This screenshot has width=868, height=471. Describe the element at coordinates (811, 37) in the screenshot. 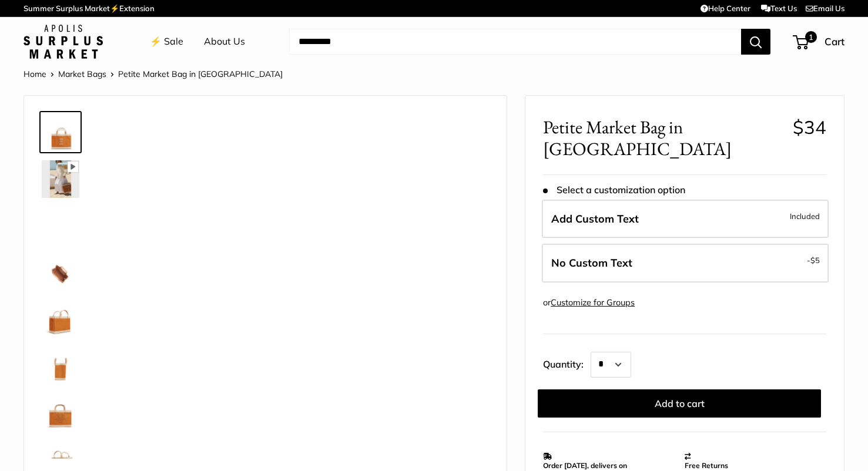

I see `span: 1` at that location.